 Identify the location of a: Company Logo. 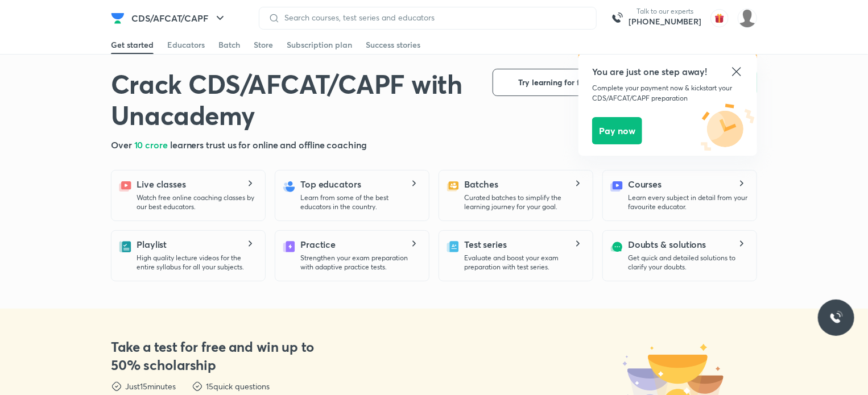
(117, 18).